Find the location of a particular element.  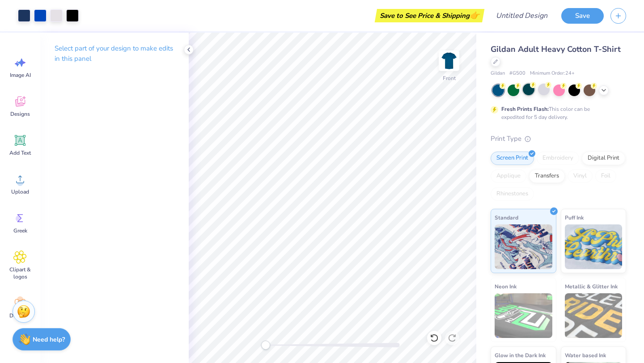

p: Select part of your design to make edits in this panel is located at coordinates (115, 53).